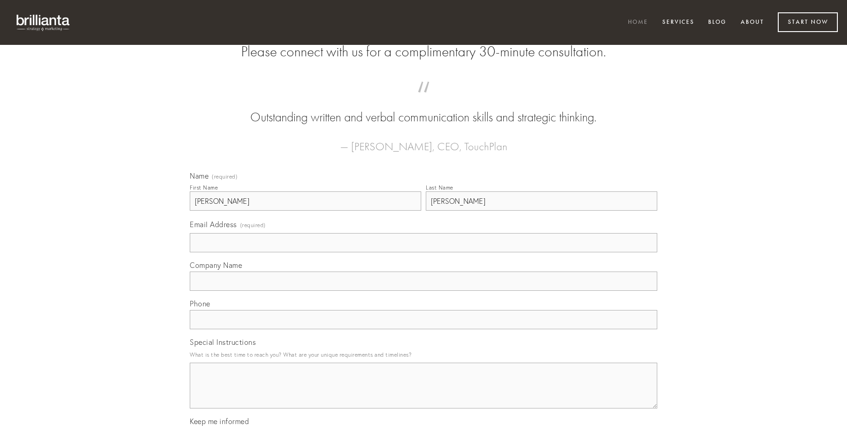 The image size is (847, 430). What do you see at coordinates (44, 22) in the screenshot?
I see `img: brillianta - research, strategy, marketing` at bounding box center [44, 22].